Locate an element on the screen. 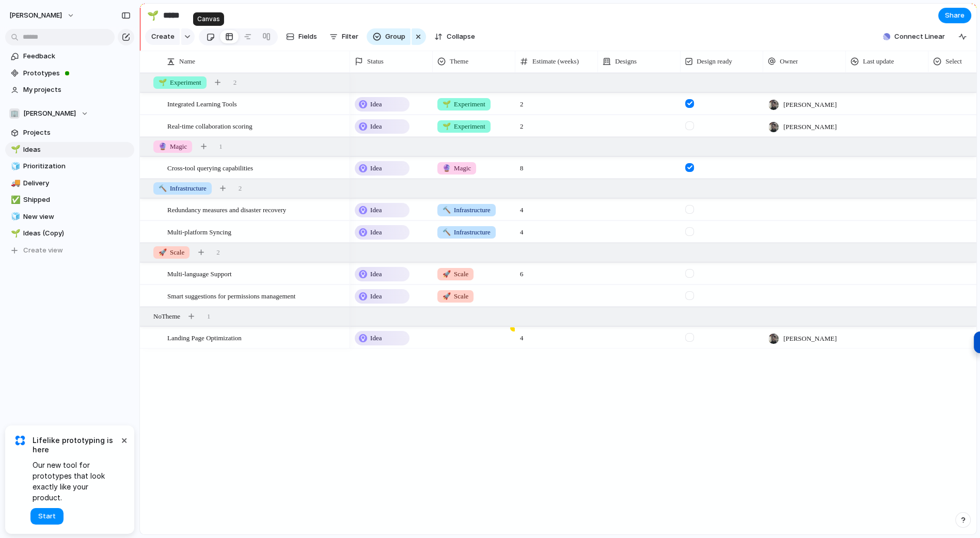  span: Prototypes is located at coordinates (77, 74).